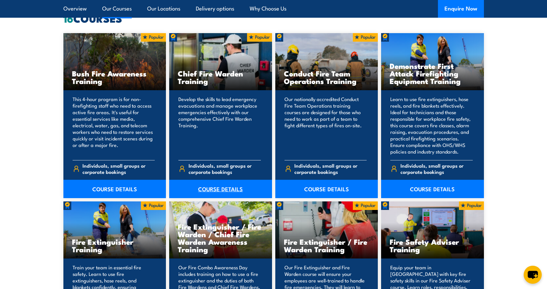 The image size is (547, 289). What do you see at coordinates (532, 275) in the screenshot?
I see `button: chat-button` at bounding box center [532, 275].